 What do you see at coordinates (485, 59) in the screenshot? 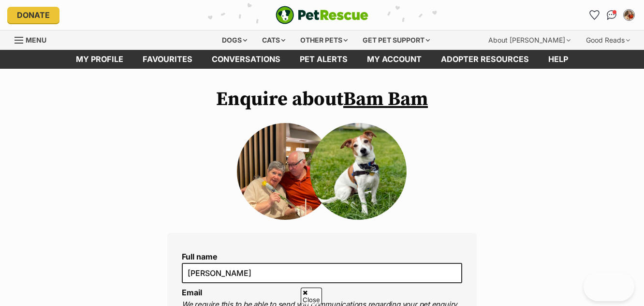
I see `a: Adopter resources` at bounding box center [485, 59].